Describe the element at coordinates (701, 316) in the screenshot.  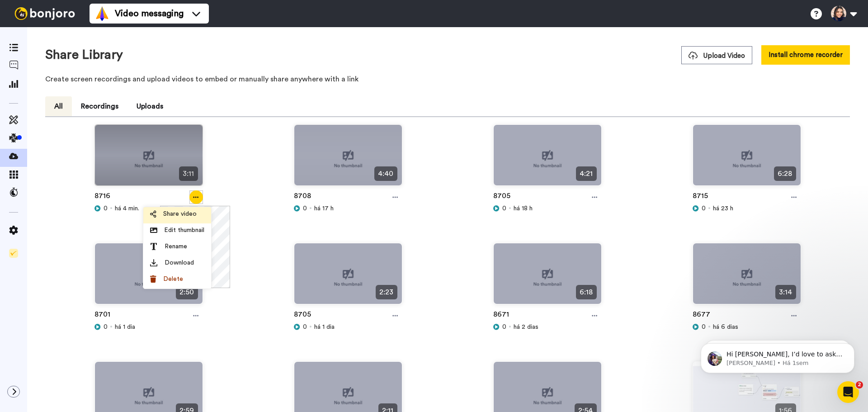
I see `a: 8677` at that location.